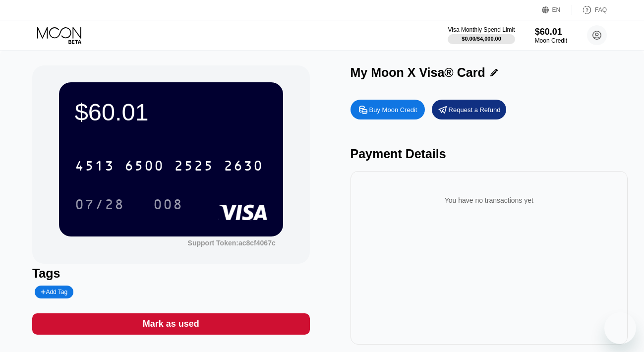  What do you see at coordinates (481, 35) in the screenshot?
I see `div: Visa Monthly Spend Limit$0.00/$4,000.00` at bounding box center [481, 35].